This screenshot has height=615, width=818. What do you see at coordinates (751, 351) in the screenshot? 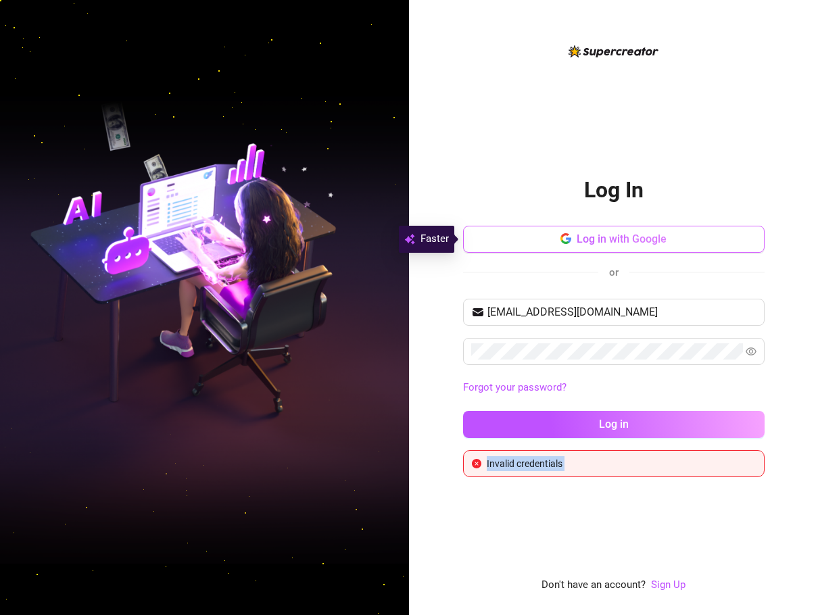
I see `span: eye` at bounding box center [751, 351].